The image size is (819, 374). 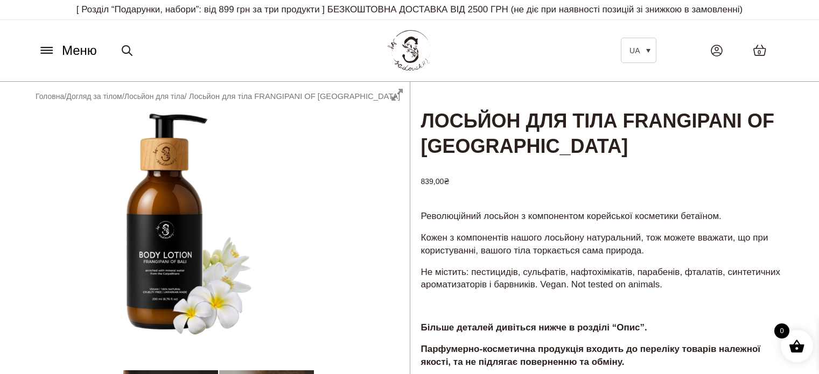 I want to click on strong: Більше деталей дивіться нижче в розділі “Опис”., so click(x=534, y=327).